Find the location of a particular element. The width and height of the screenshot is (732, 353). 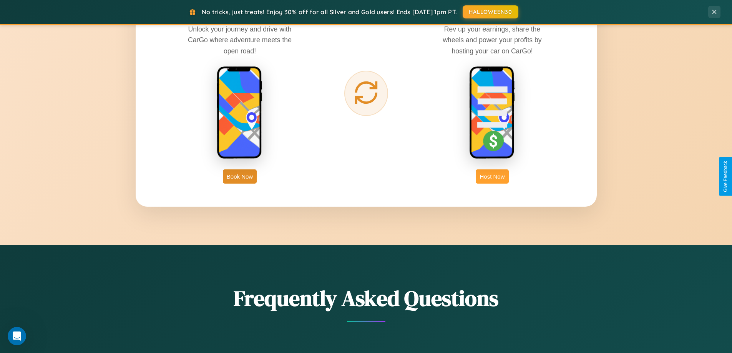

p: Rev up your earnings, share the wheels and power your profits by hosting your car on CarGo! is located at coordinates (492, 40).